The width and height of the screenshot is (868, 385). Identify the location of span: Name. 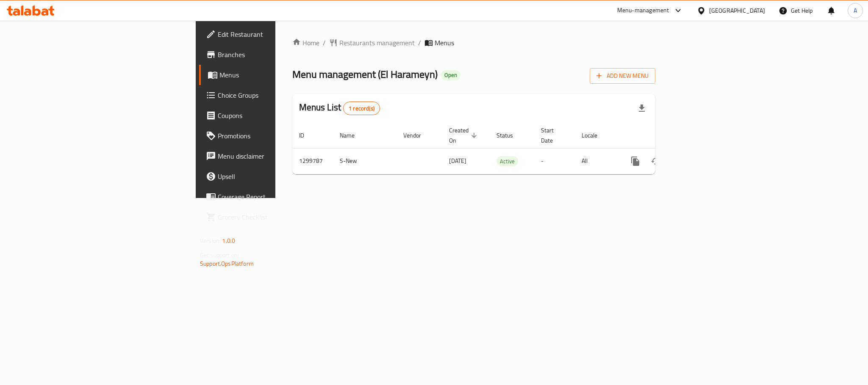
(352, 135).